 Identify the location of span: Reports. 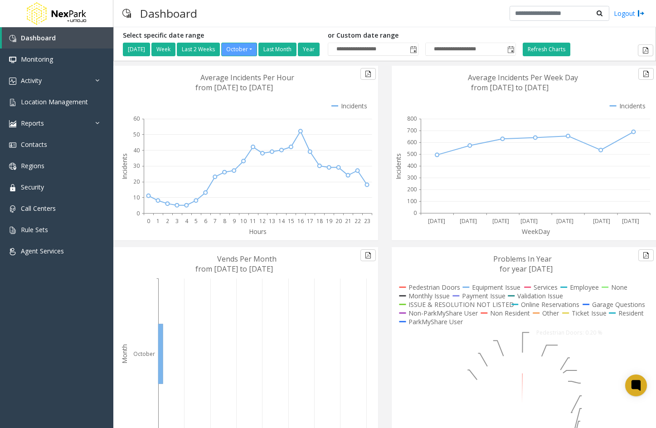
(32, 123).